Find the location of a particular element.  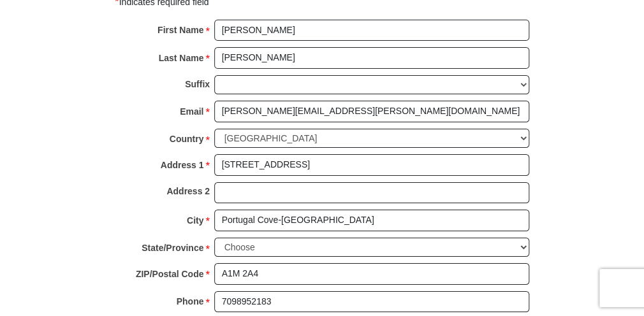

strong: City is located at coordinates (195, 220).